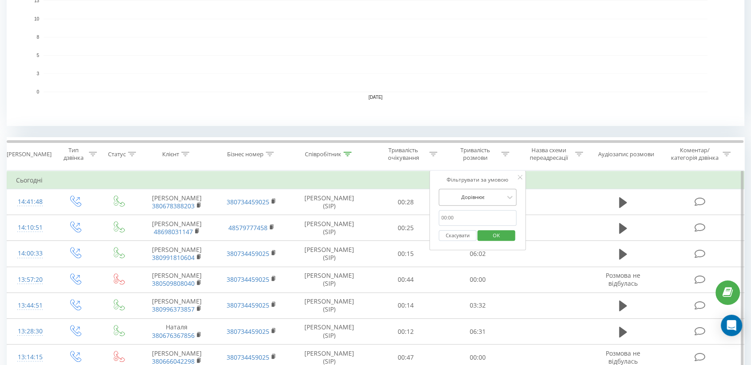 The width and height of the screenshot is (751, 365). I want to click on span: Розмова не відбулась, so click(623, 279).